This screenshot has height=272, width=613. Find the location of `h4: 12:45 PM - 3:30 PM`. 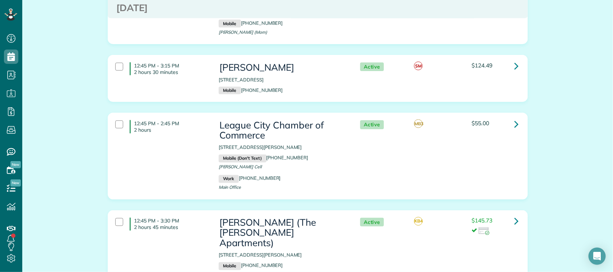

h4: 12:45 PM - 3:30 PM is located at coordinates (169, 224).